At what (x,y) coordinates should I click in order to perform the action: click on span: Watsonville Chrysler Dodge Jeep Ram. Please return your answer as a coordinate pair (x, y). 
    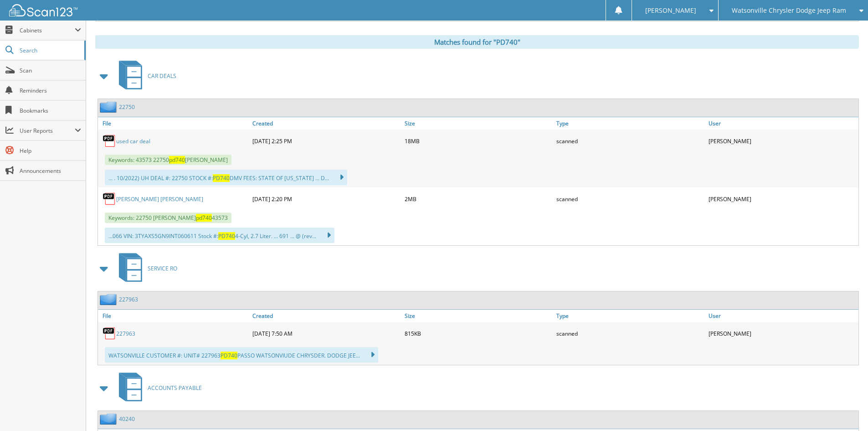
    Looking at the image, I should click on (789, 10).